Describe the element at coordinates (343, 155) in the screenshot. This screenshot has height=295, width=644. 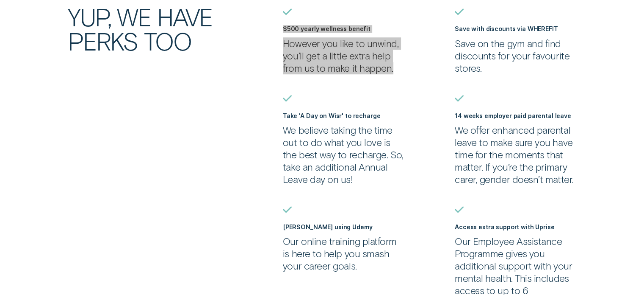
I see `p: We believe taking the time out to do what you love is the best way to recharge. So, take an addit...` at that location.